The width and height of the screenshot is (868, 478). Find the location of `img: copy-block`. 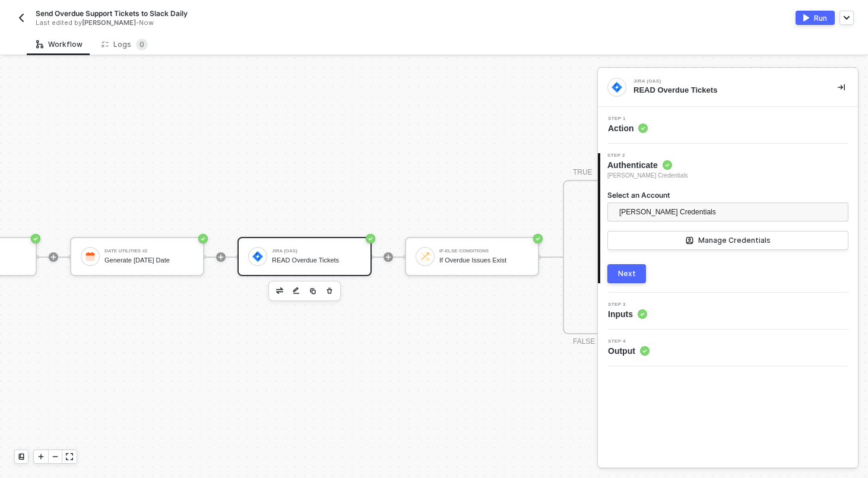

img: copy-block is located at coordinates (313, 291).